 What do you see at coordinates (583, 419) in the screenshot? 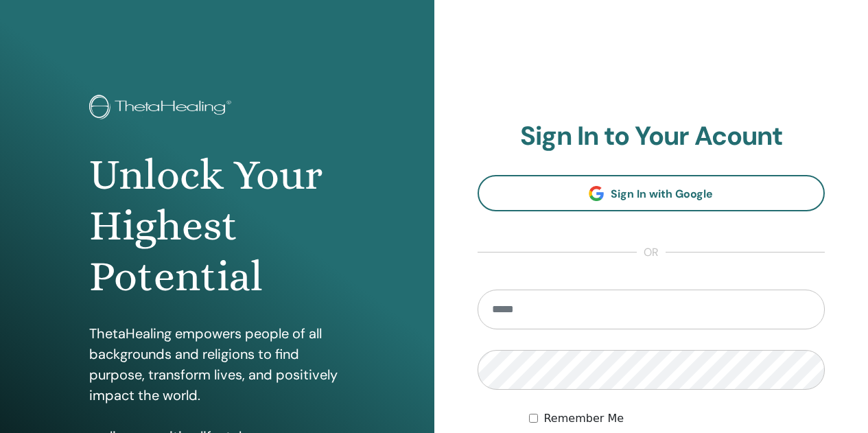
I see `label: Remember Me` at bounding box center [583, 419].